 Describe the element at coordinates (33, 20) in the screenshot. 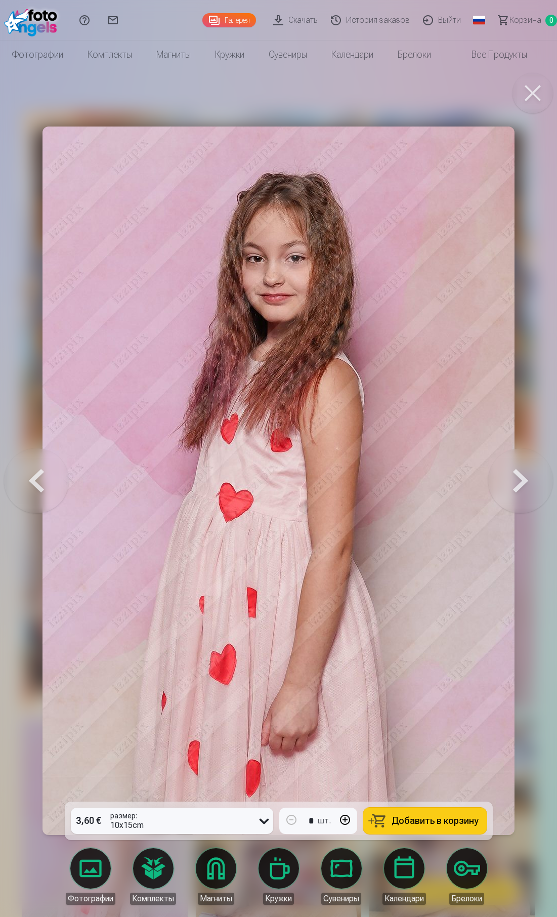

I see `img: /fa1` at that location.